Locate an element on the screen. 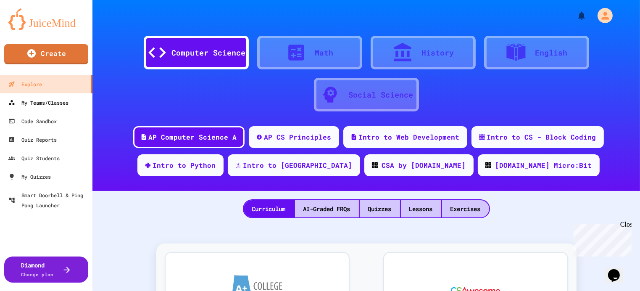 The height and width of the screenshot is (291, 640). button: DiamondChange plan is located at coordinates (46, 269).